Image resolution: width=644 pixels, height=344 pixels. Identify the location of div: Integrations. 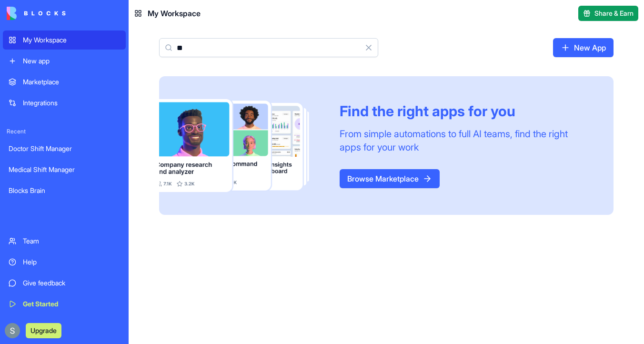
(71, 103).